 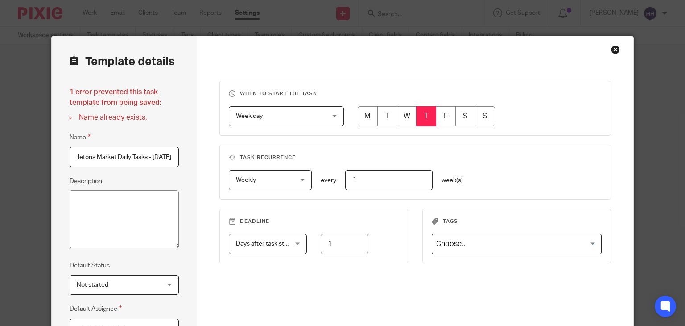 I want to click on label: Default Status, so click(x=90, y=265).